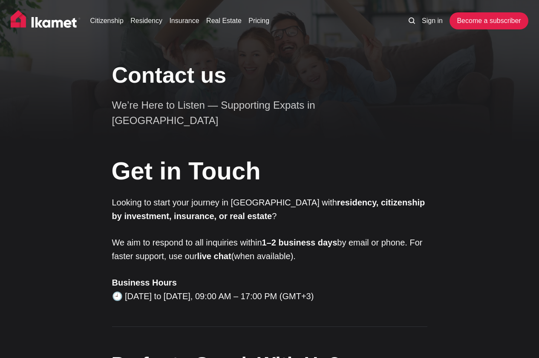 This screenshot has height=358, width=539. What do you see at coordinates (270, 75) in the screenshot?
I see `h1: Contact us` at bounding box center [270, 75].